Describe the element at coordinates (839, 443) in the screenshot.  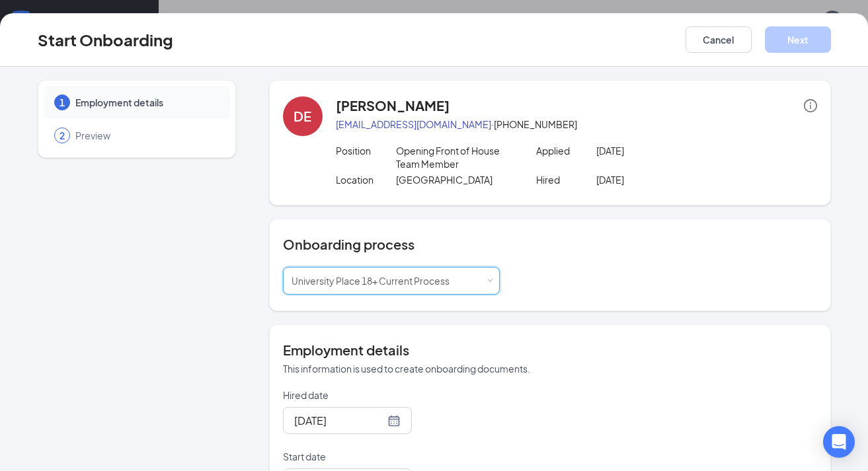
I see `div: Open Intercom Messenger` at that location.